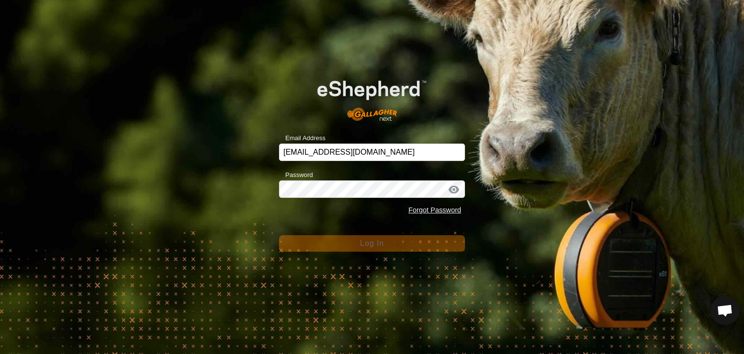 Image resolution: width=744 pixels, height=354 pixels. What do you see at coordinates (372, 243) in the screenshot?
I see `button: Log In` at bounding box center [372, 243].